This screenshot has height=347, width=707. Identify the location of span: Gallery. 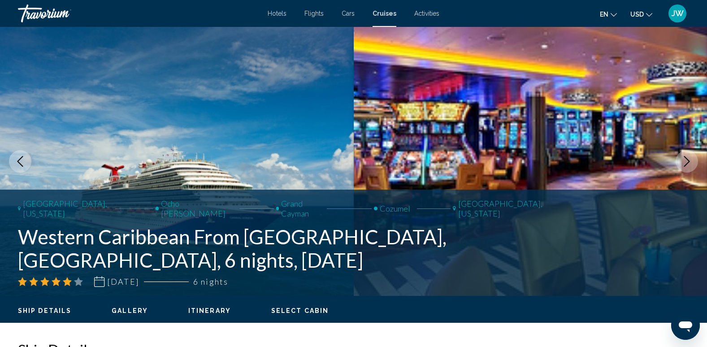
(130, 311).